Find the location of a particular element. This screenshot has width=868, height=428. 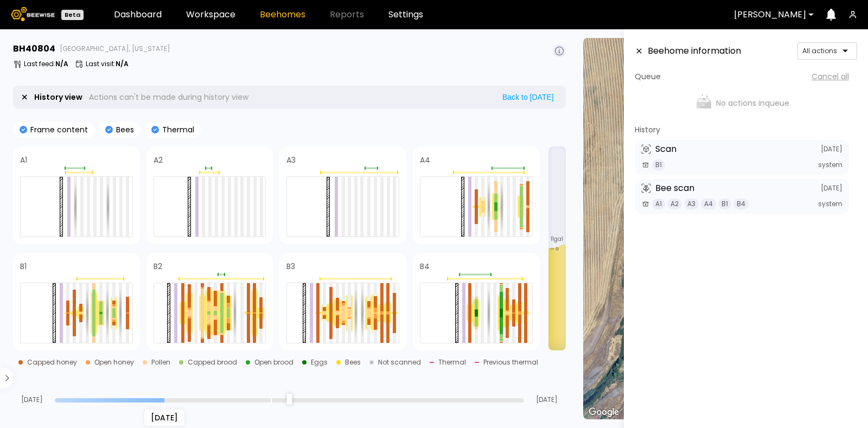

h4: History is located at coordinates (647, 129).